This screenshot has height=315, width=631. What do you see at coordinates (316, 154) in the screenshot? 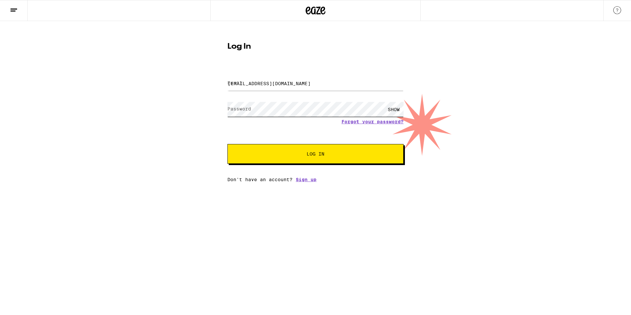
I see `button: Log In` at bounding box center [316, 154].